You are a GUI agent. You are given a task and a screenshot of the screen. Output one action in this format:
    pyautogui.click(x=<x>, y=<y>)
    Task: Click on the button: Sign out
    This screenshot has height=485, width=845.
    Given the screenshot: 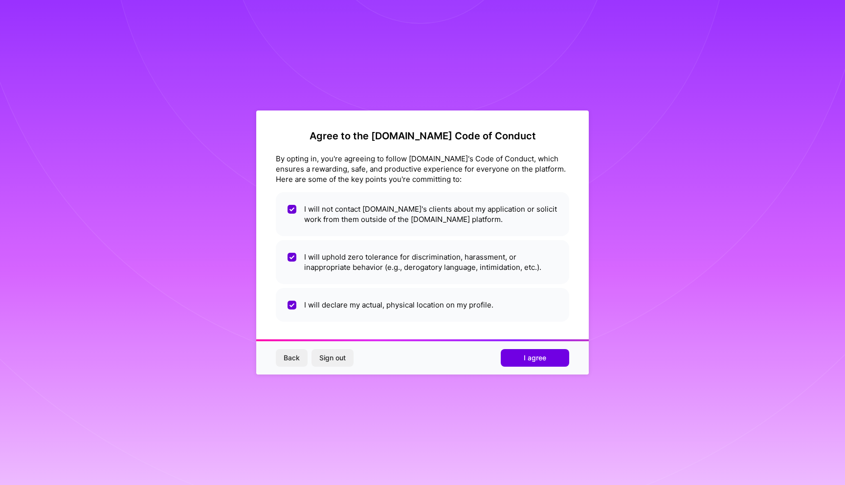 What is the action you would take?
    pyautogui.click(x=332, y=358)
    